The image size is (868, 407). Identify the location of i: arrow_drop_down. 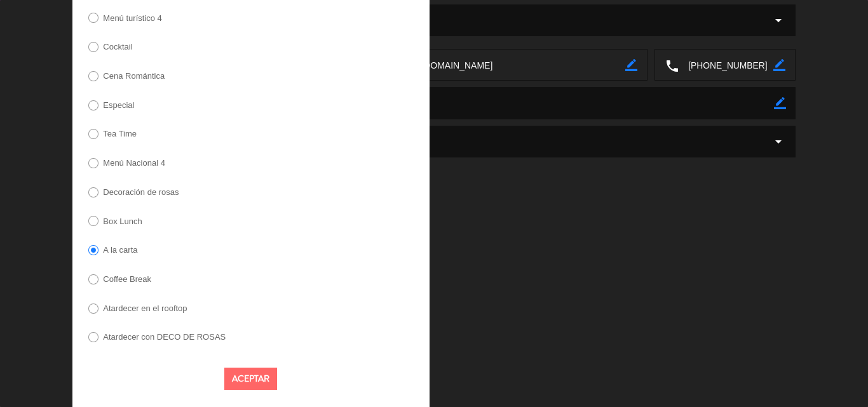
(778, 20).